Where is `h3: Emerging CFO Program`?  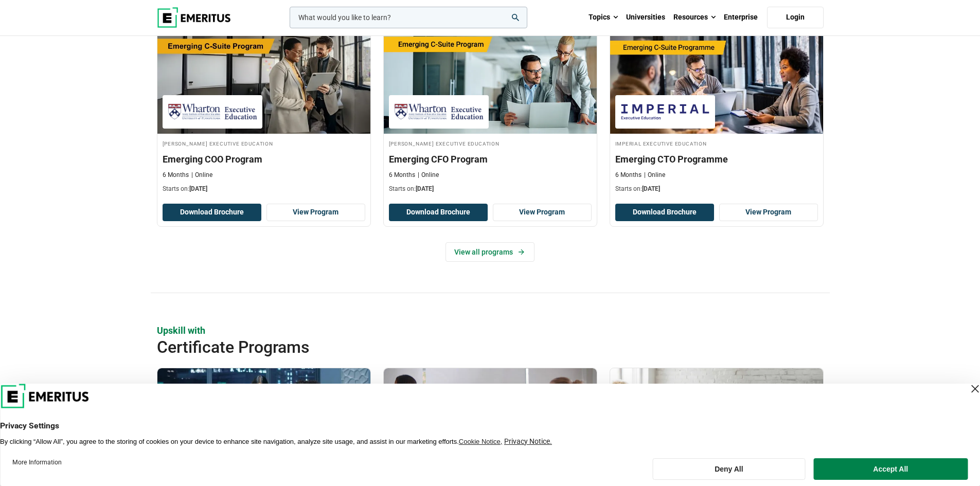
h3: Emerging CFO Program is located at coordinates (490, 159).